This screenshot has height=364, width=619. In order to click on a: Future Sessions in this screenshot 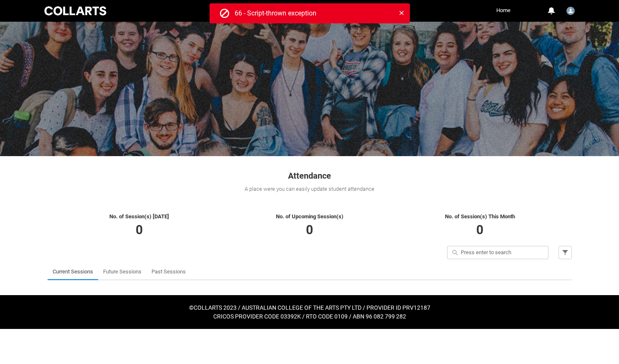, I will do `click(123, 271)`.